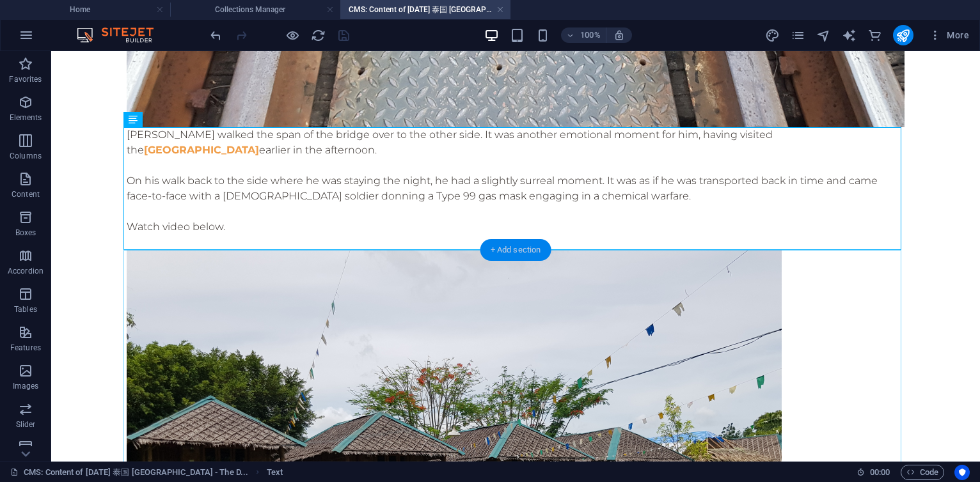  Describe the element at coordinates (880, 472) in the screenshot. I see `span: 00 00` at that location.